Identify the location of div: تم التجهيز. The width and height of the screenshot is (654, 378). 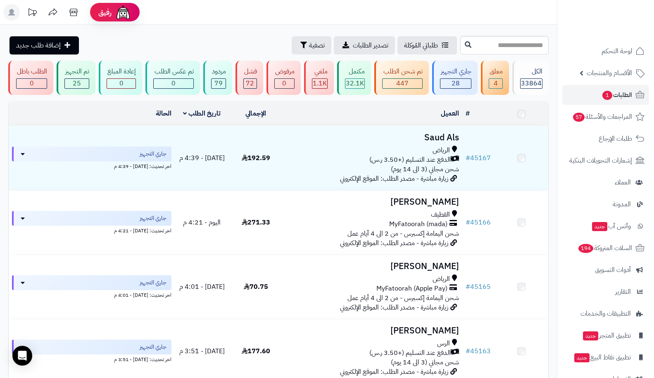
(77, 71).